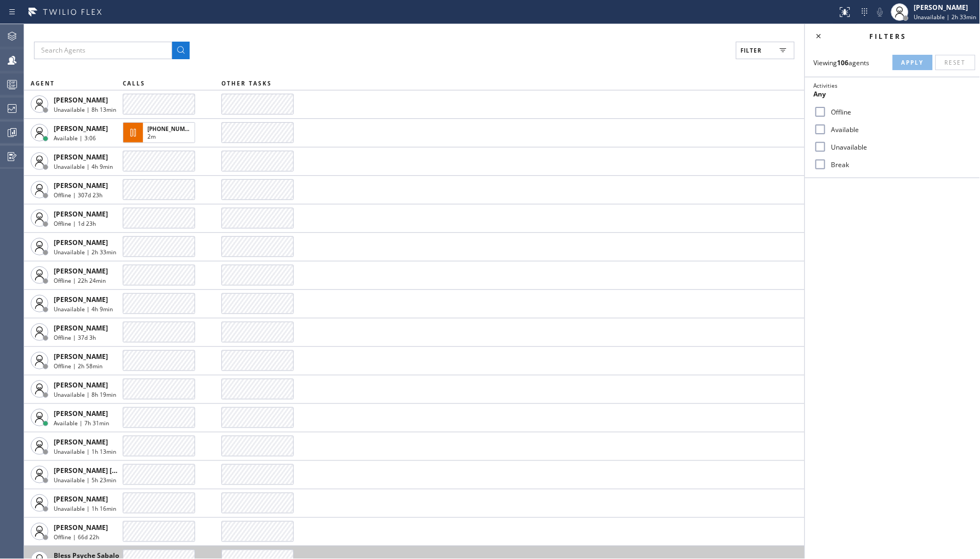  I want to click on span: Offline | 2h 58min, so click(78, 366).